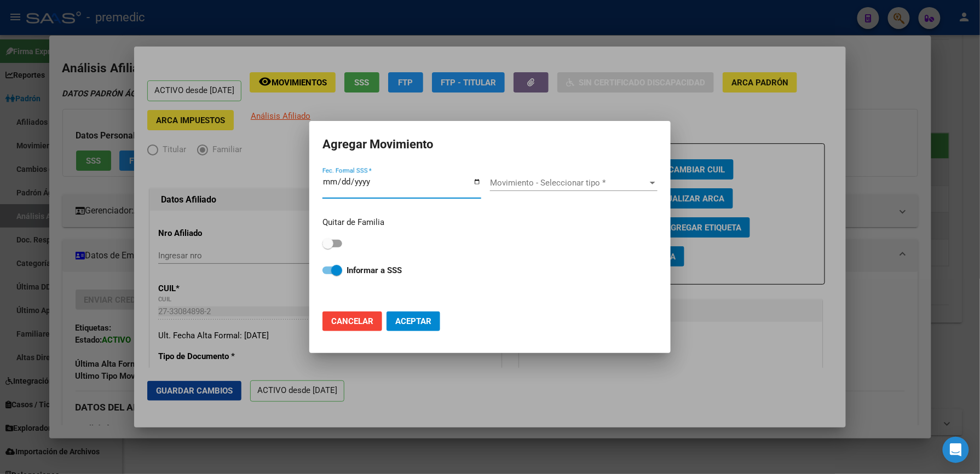 This screenshot has height=474, width=980. What do you see at coordinates (374, 271) in the screenshot?
I see `strong: Informar a SSS` at bounding box center [374, 271].